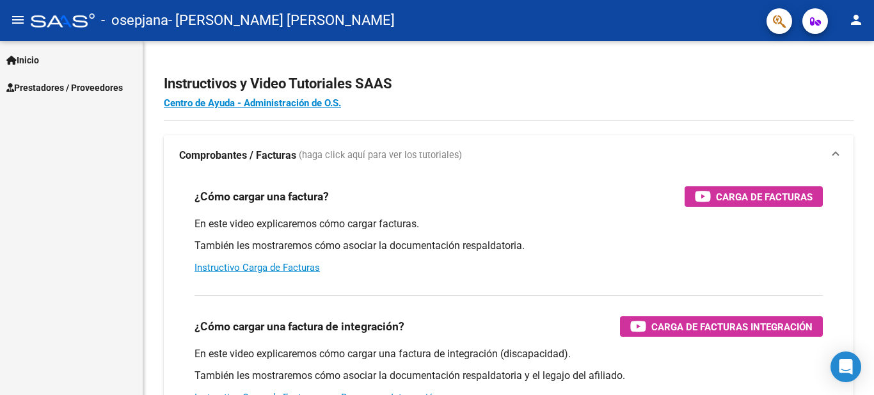 This screenshot has width=874, height=395. I want to click on button: Carga de Facturas Integración, so click(721, 326).